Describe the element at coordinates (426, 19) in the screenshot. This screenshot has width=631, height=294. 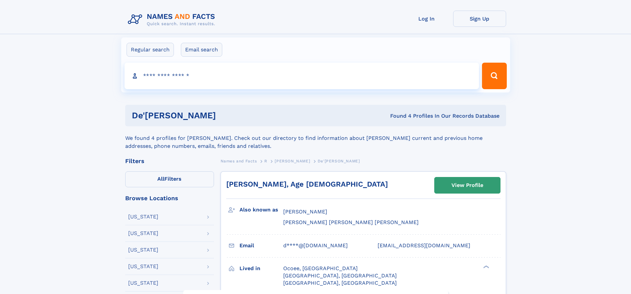
I see `a: Log In` at that location.